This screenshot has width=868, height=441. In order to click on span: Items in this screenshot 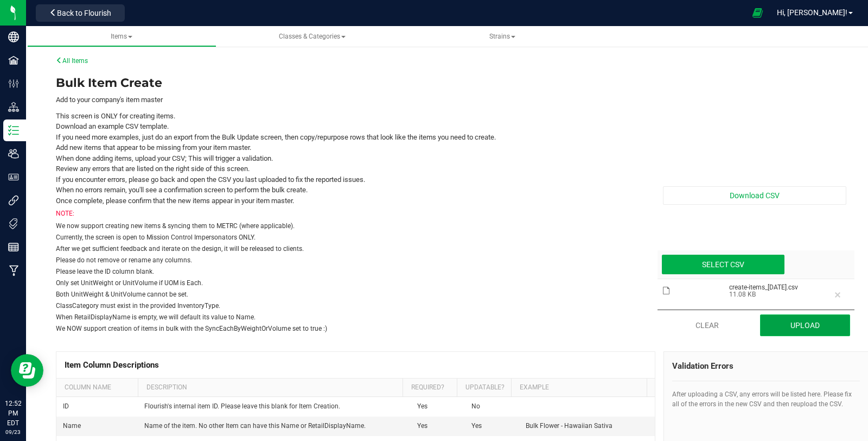, I will do `click(121, 37)`.